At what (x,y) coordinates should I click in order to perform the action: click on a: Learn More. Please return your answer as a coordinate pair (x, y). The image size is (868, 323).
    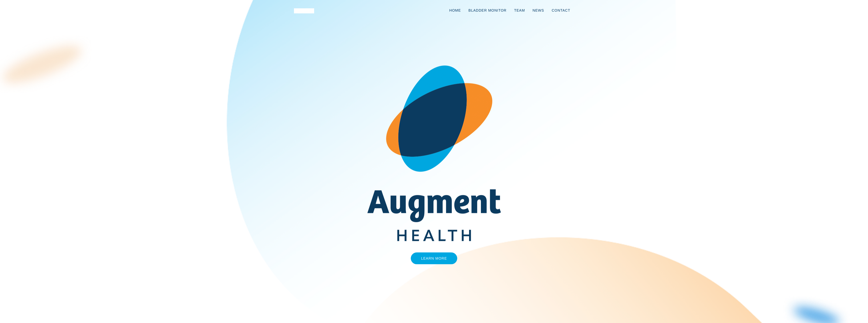
    Looking at the image, I should click on (434, 258).